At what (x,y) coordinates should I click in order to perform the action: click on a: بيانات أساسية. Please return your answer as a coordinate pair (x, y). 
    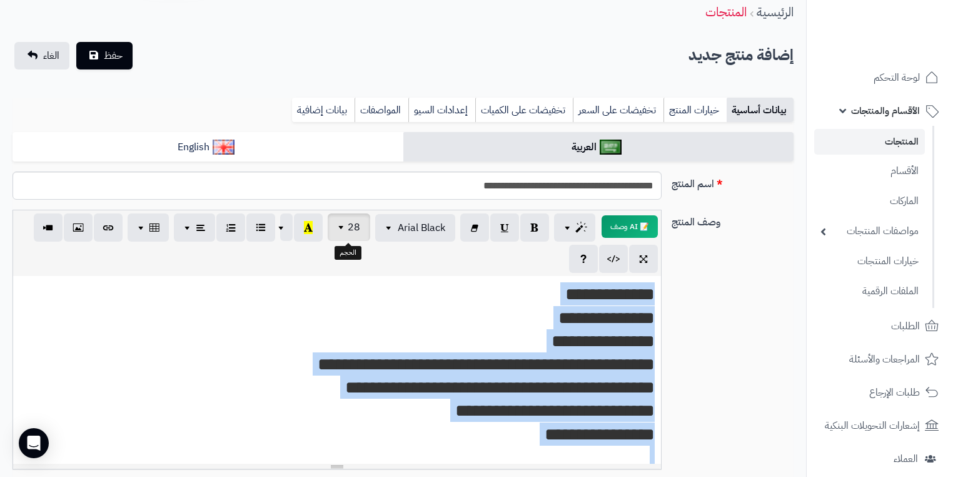
    Looking at the image, I should click on (760, 110).